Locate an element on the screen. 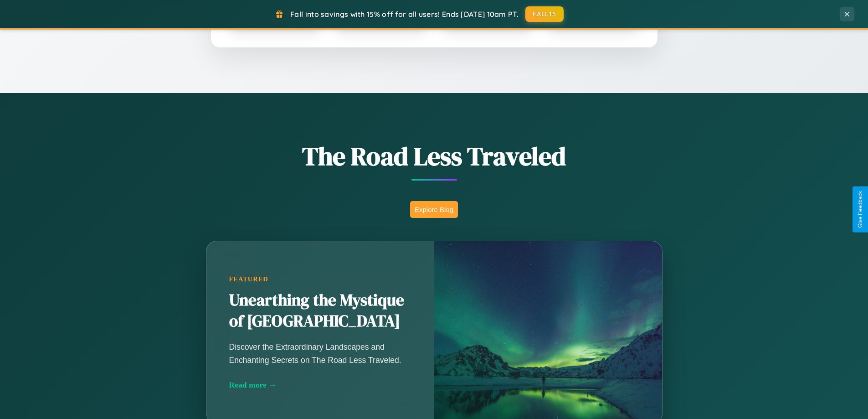  div: Featured is located at coordinates (321, 279).